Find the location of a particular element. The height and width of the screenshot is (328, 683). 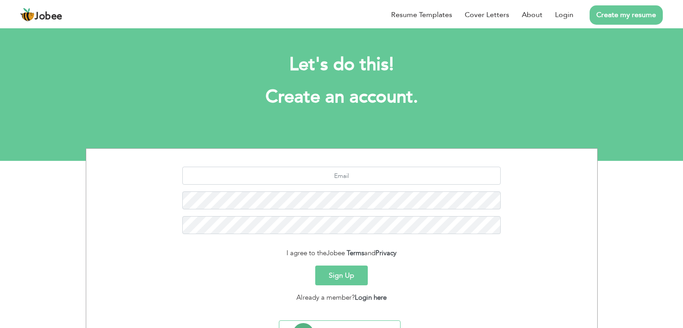

div: Already a member? is located at coordinates (342, 297).